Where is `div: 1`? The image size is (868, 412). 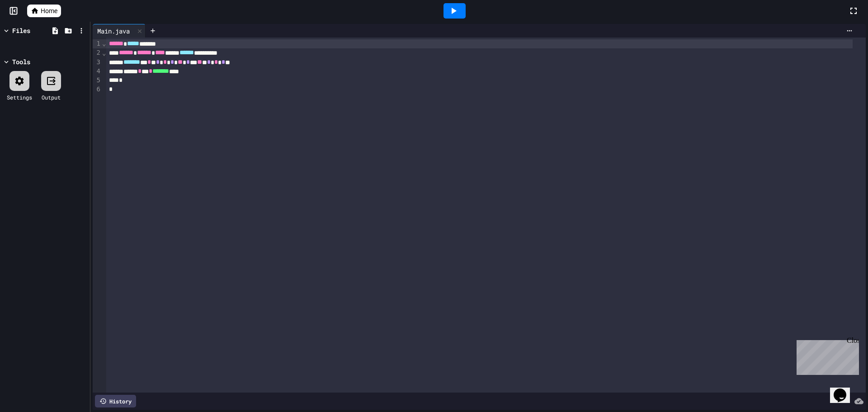
div: 1 is located at coordinates (97, 44).